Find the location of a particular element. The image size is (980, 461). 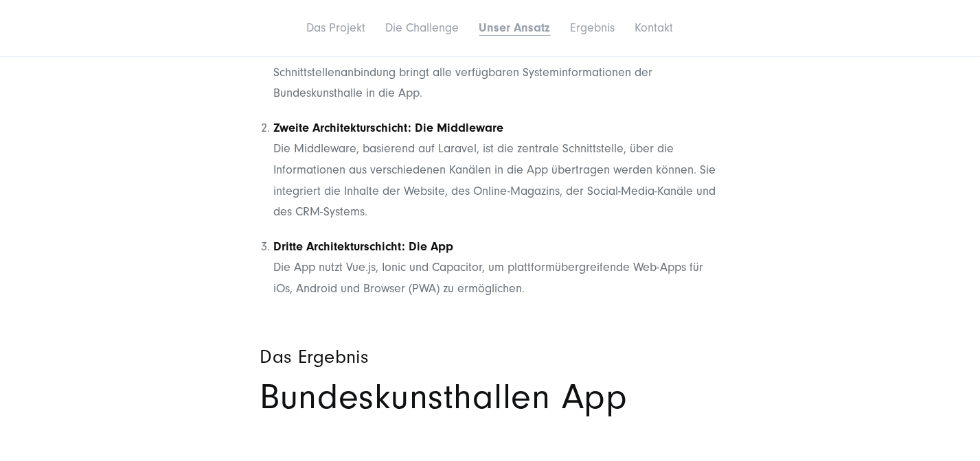

h1: Bundeskunsthallen App is located at coordinates (491, 398).